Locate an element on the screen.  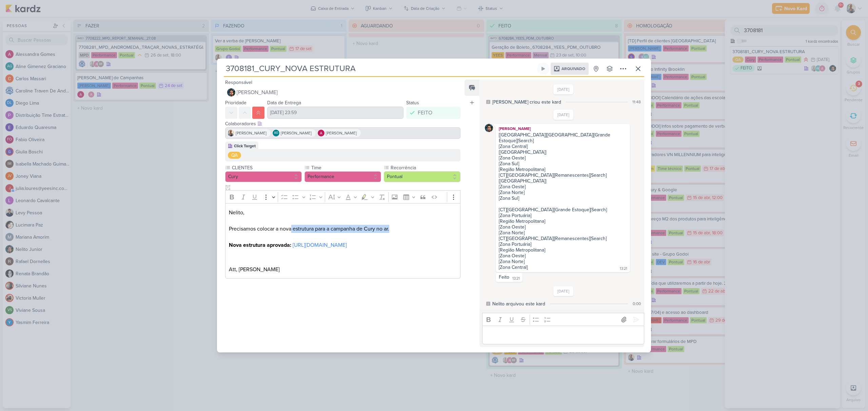
img: Alessandra Gomes is located at coordinates (321, 133).